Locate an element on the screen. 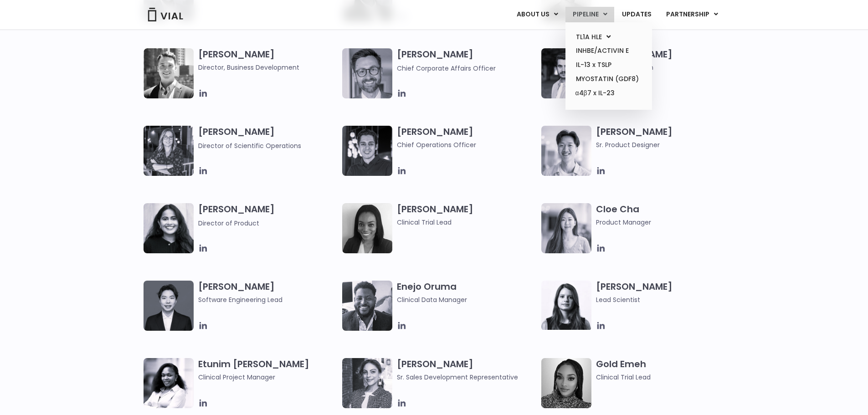  span: Chief Operations Officer is located at coordinates (466, 145).